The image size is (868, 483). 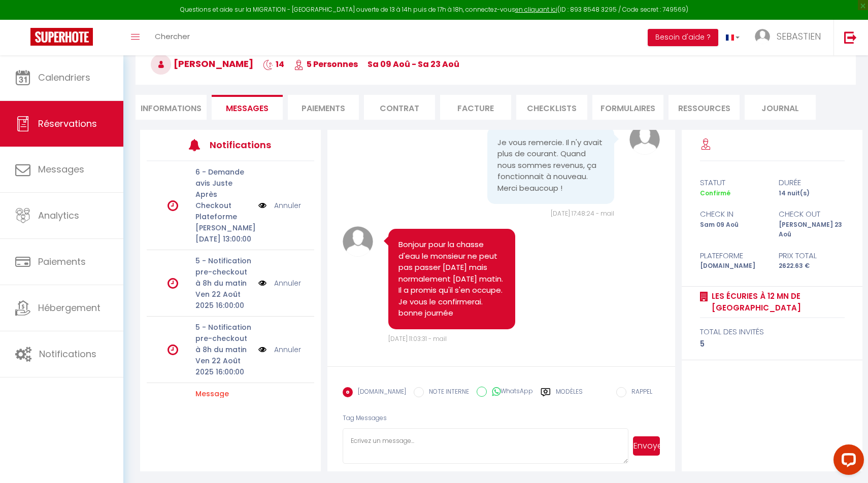 I want to click on li: FORMULAIRES, so click(x=628, y=107).